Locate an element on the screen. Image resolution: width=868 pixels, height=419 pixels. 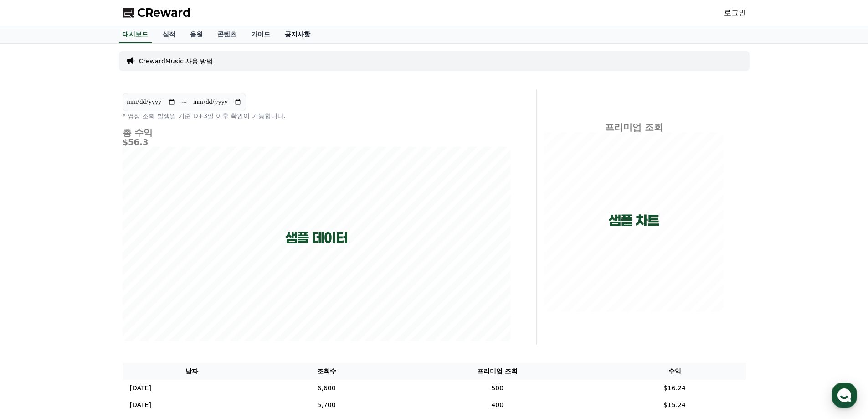
span: 대화 is located at coordinates (89, 307).